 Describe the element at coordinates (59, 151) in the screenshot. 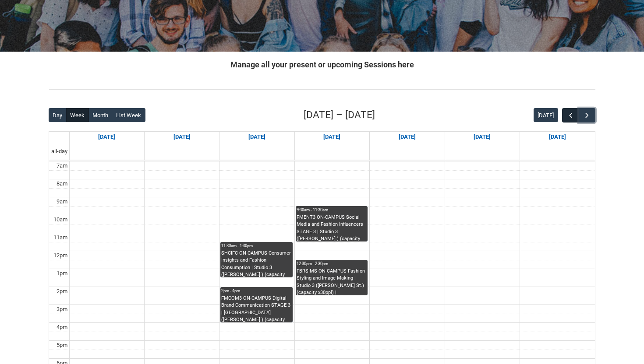

I see `span: all-day` at that location.